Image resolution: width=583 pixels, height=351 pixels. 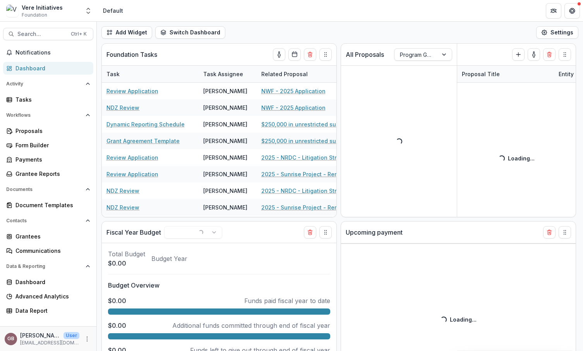 What do you see at coordinates (48, 53) in the screenshot?
I see `button: Notifications` at bounding box center [48, 53].